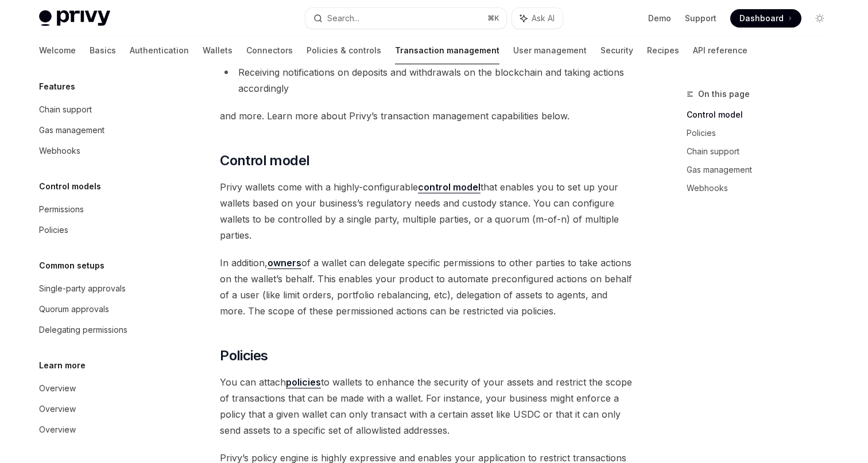  What do you see at coordinates (763, 115) in the screenshot?
I see `a: Control model` at bounding box center [763, 115].